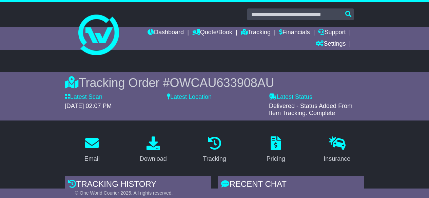 The width and height of the screenshot is (429, 198). I want to click on a: Financials, so click(294, 33).